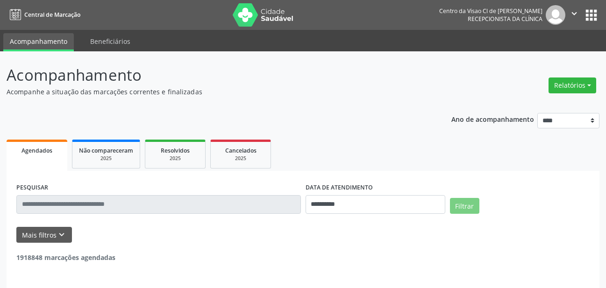 This screenshot has width=606, height=288. Describe the element at coordinates (66, 257) in the screenshot. I see `strong: 1918848 marcações agendadas` at that location.